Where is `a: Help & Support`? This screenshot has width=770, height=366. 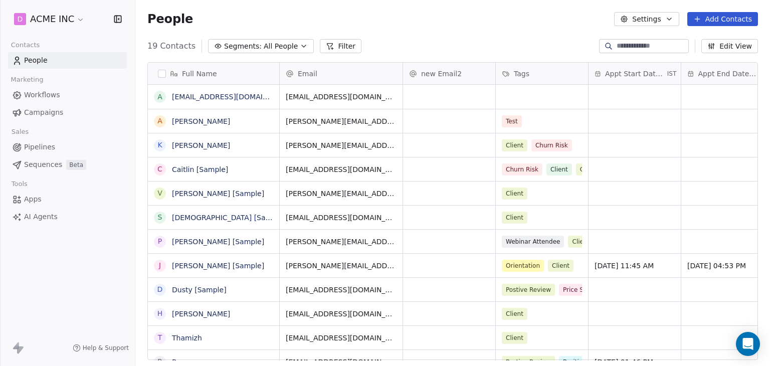 a: Help & Support is located at coordinates (101, 348).